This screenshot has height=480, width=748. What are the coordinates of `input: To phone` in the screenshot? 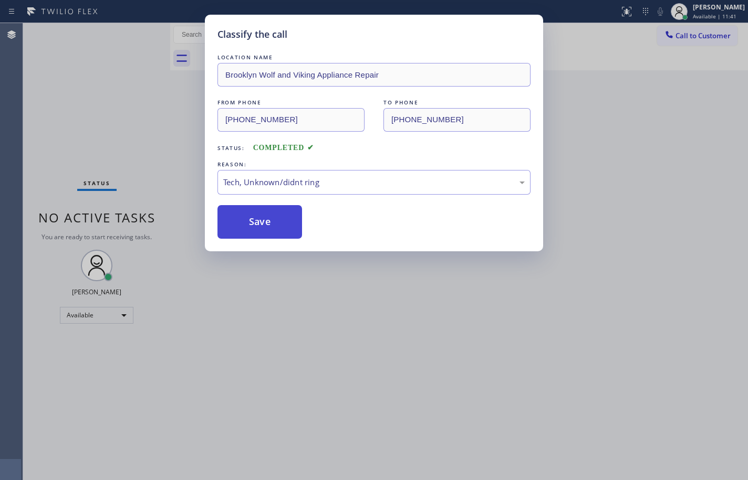 It's located at (457, 120).